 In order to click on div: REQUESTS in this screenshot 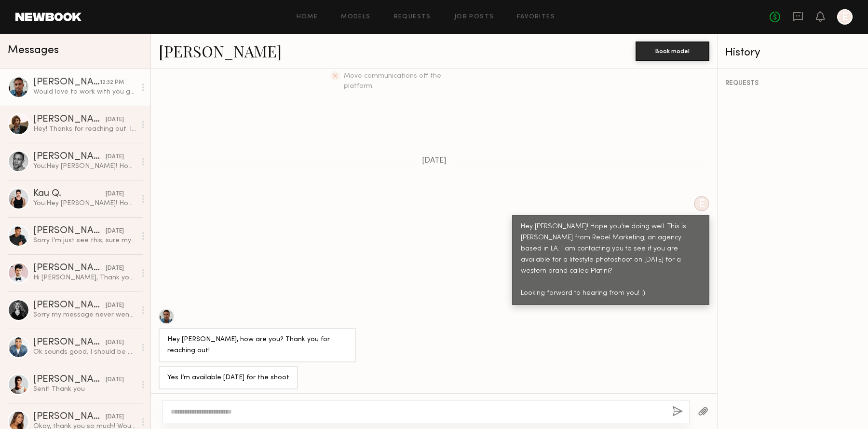, I will do `click(792, 83)`.